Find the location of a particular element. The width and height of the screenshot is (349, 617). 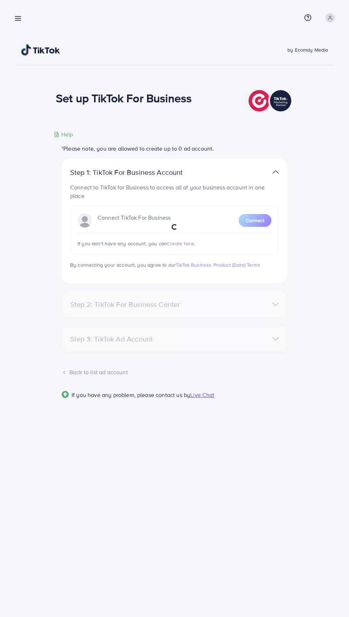

img: Popup guide is located at coordinates (65, 395).